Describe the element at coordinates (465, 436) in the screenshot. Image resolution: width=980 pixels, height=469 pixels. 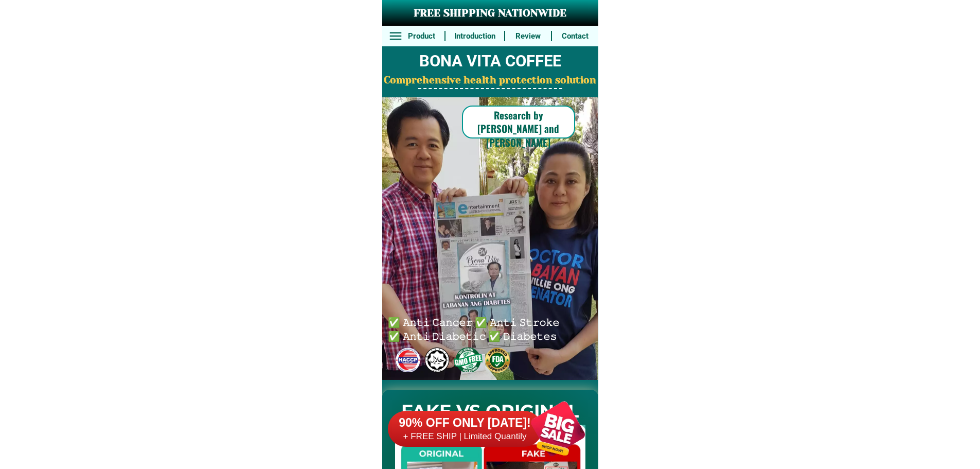
I see `h6: + FREE SHIP | Limited Quantily` at that location.